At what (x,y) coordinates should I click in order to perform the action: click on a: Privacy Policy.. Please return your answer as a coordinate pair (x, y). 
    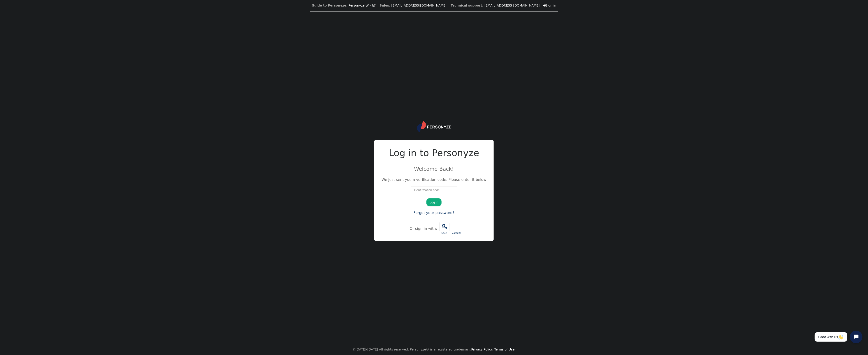
    Looking at the image, I should click on (483, 350).